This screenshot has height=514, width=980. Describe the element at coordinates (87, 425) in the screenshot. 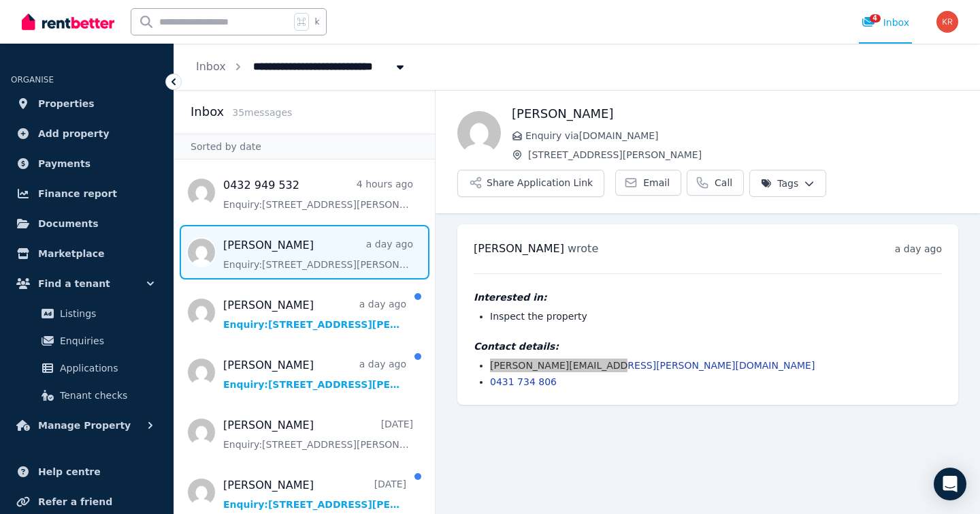

I see `button: Manage Property` at that location.